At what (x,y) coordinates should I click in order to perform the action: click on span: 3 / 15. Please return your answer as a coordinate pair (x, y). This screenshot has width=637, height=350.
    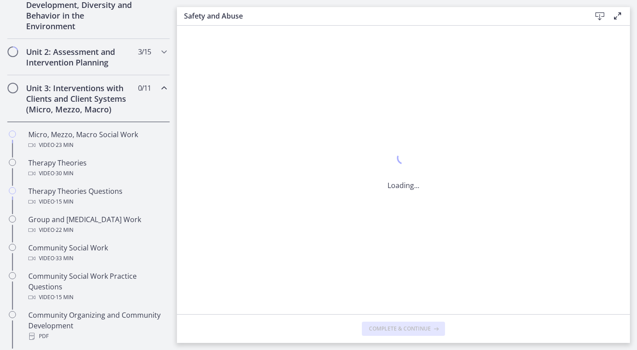
    Looking at the image, I should click on (144, 52).